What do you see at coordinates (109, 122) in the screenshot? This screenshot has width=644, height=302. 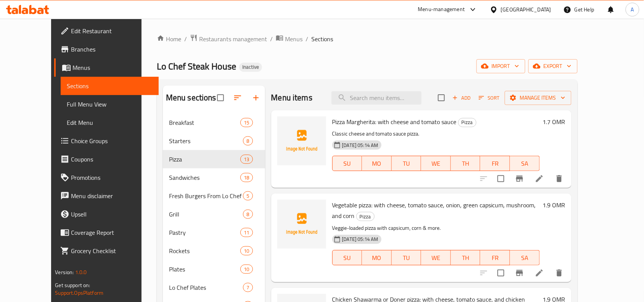 I see `a: Edit Menu` at bounding box center [109, 122].